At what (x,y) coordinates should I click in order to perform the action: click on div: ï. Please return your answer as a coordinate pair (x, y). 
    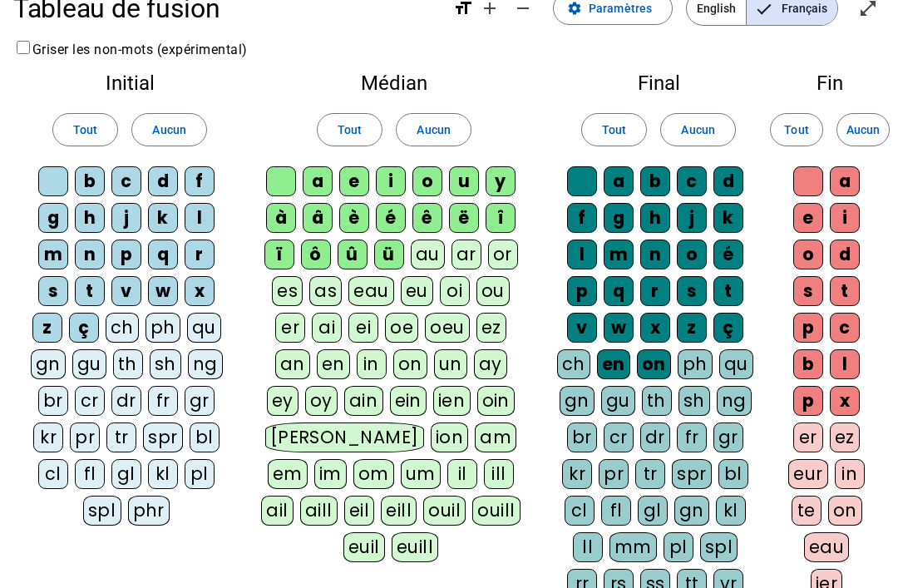
    Looking at the image, I should click on (280, 255).